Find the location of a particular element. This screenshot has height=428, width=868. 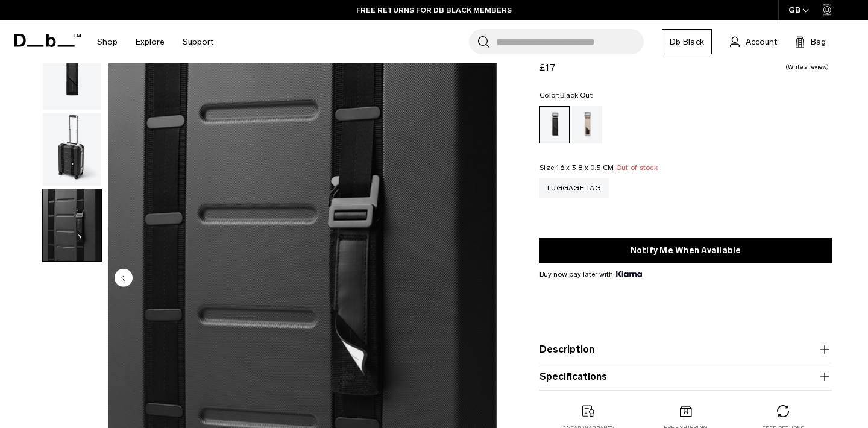

a: Account is located at coordinates (753, 41).